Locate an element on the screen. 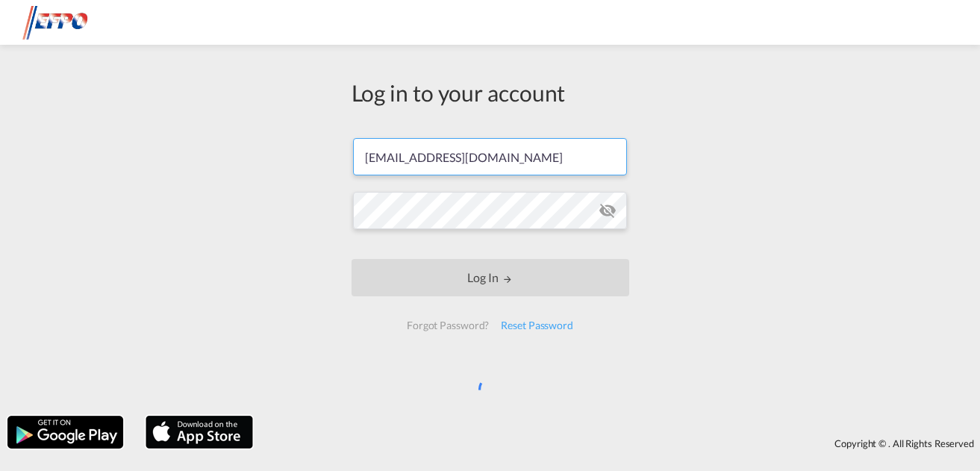 Image resolution: width=980 pixels, height=471 pixels. div: Log in to your account is located at coordinates (490, 92).